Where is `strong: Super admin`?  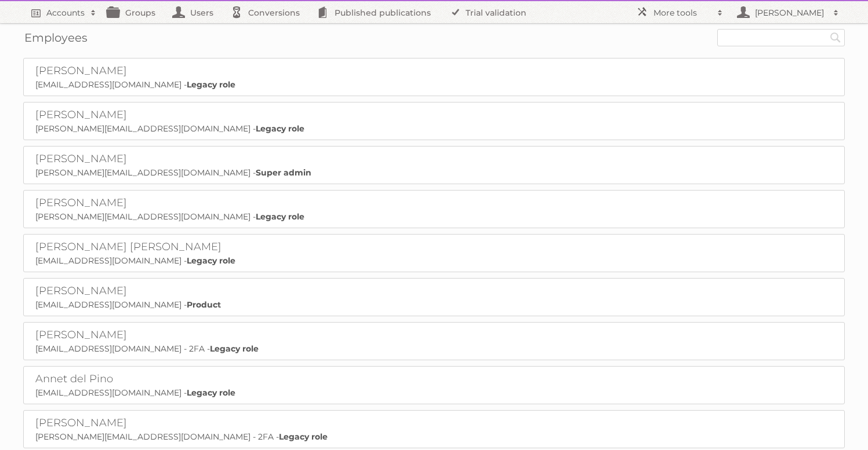 strong: Super admin is located at coordinates (283, 173).